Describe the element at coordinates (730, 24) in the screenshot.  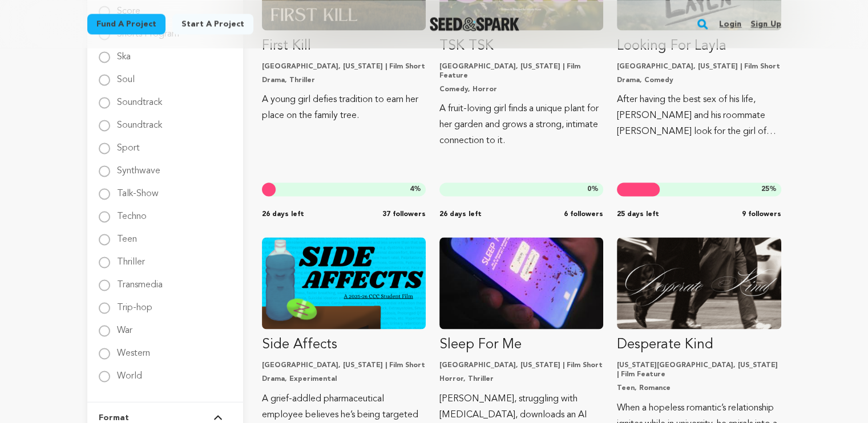
I see `a: Login` at that location.